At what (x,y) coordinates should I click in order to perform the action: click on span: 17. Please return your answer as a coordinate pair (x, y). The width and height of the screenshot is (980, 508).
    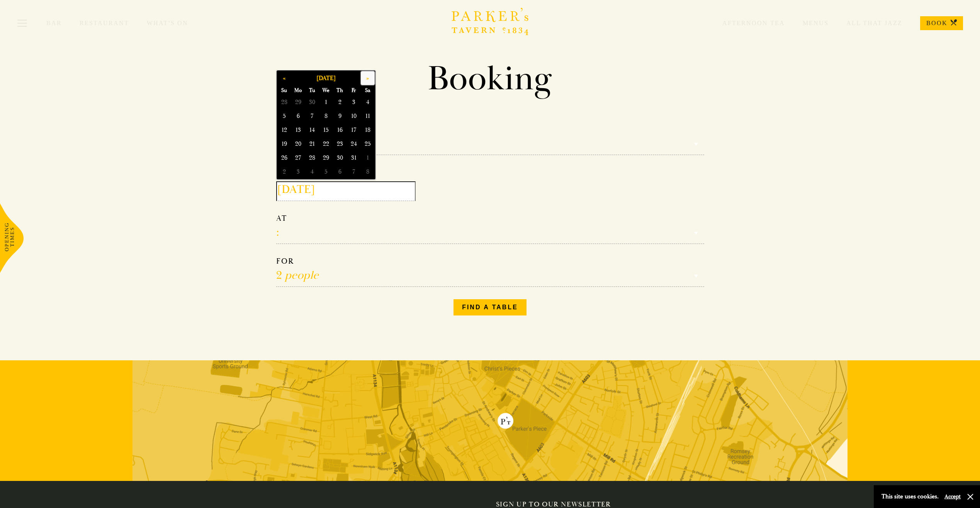
    Looking at the image, I should click on (354, 130).